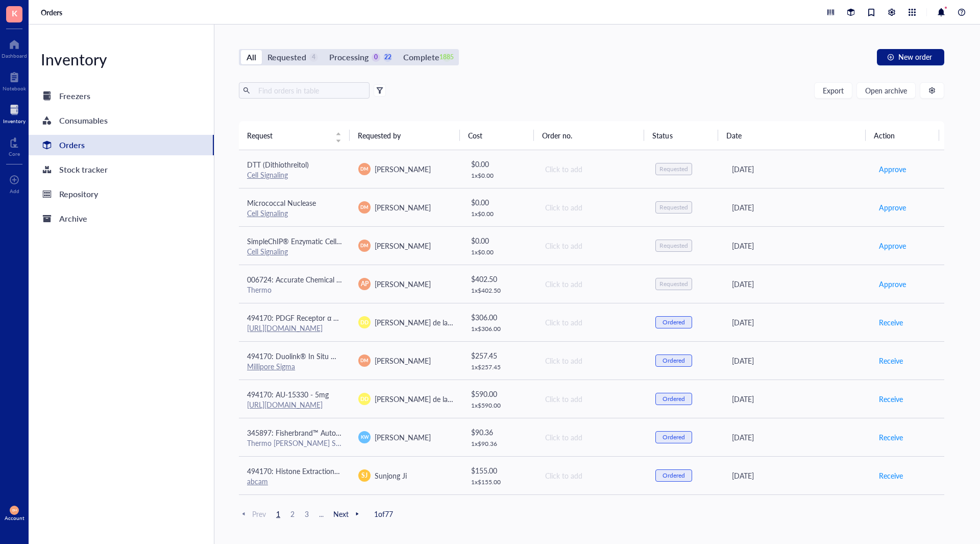 Image resolution: width=980 pixels, height=544 pixels. I want to click on span: Open archive, so click(886, 90).